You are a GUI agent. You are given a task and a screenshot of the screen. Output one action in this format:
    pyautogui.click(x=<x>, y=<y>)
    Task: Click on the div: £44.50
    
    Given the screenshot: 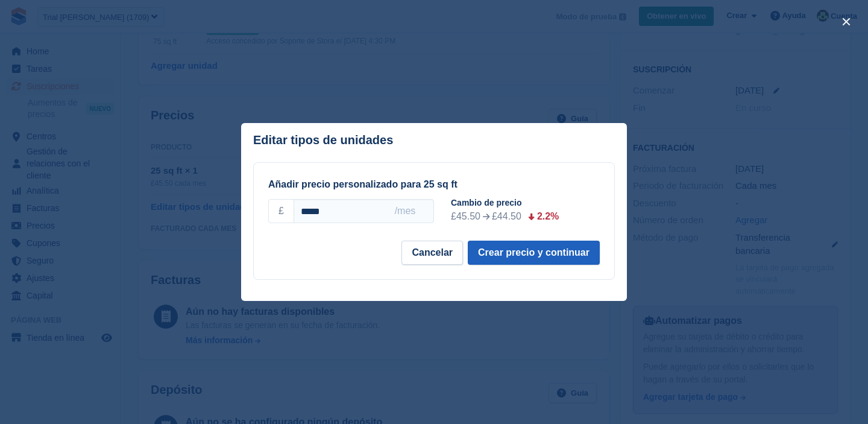 What is the action you would take?
    pyautogui.click(x=506, y=217)
    